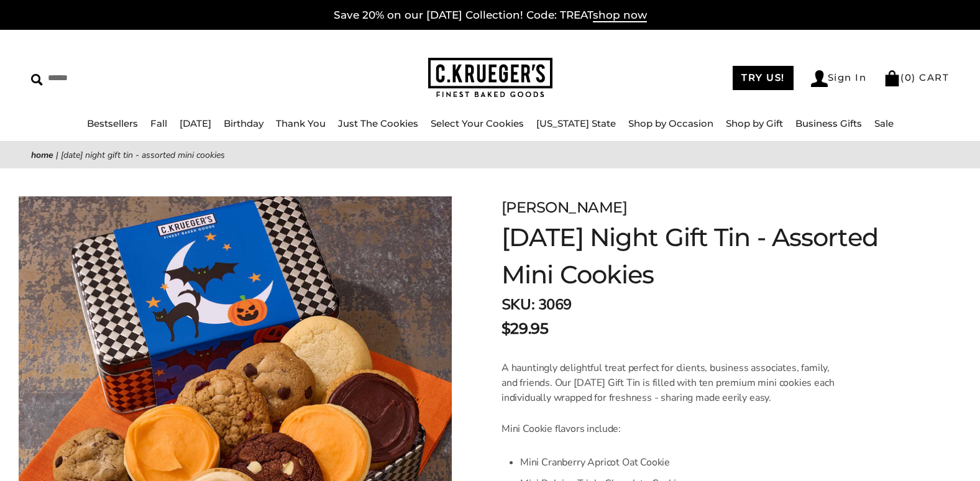 The width and height of the screenshot is (980, 481). I want to click on a: Sale, so click(883, 123).